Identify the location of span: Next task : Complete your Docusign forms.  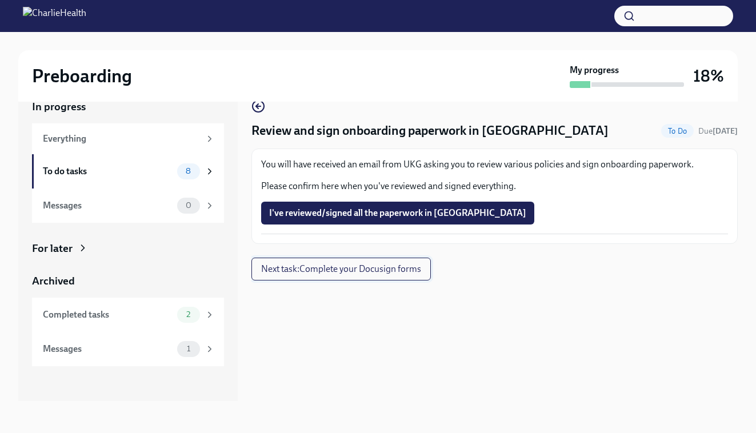
(341, 269).